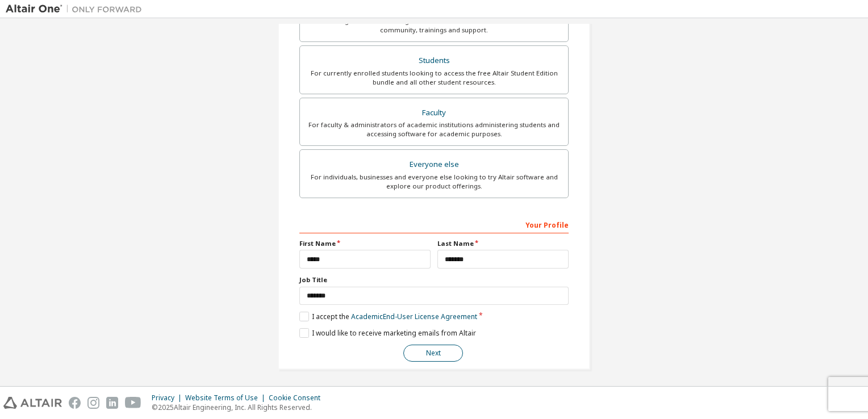 The height and width of the screenshot is (419, 868). Describe the element at coordinates (93, 403) in the screenshot. I see `img: instagram.svg` at that location.